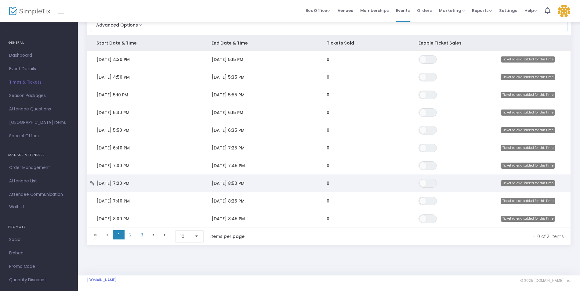 This screenshot has width=580, height=291. I want to click on label: items per page, so click(228, 237).